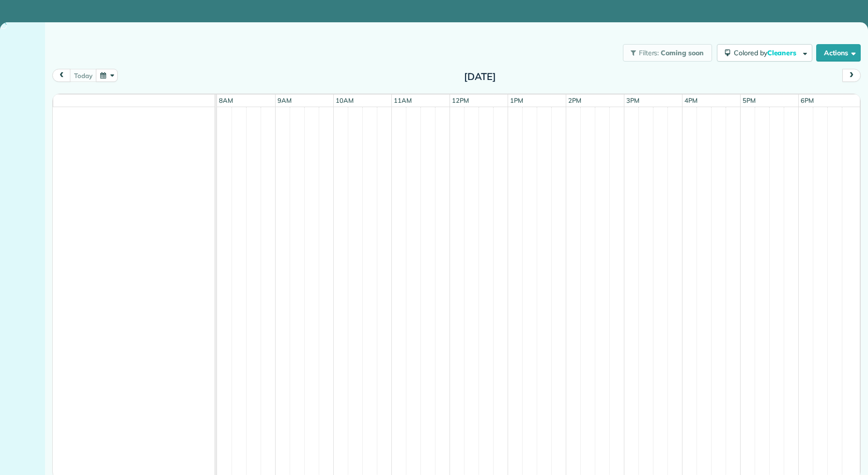  I want to click on span: Coming soon, so click(682, 53).